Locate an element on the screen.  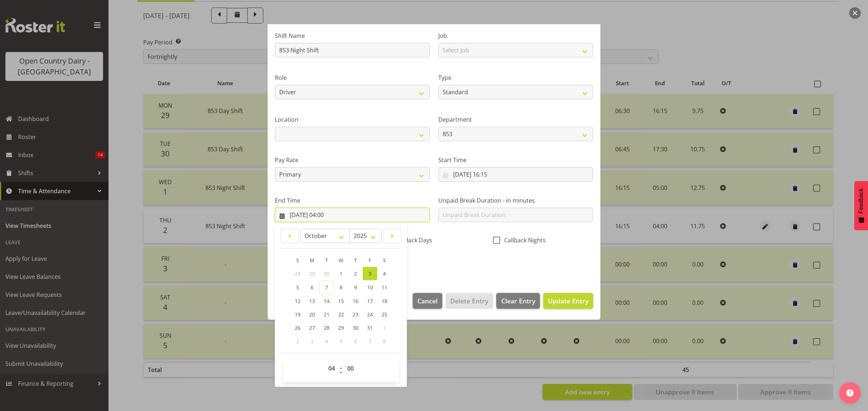
a: 19 is located at coordinates (298, 314).